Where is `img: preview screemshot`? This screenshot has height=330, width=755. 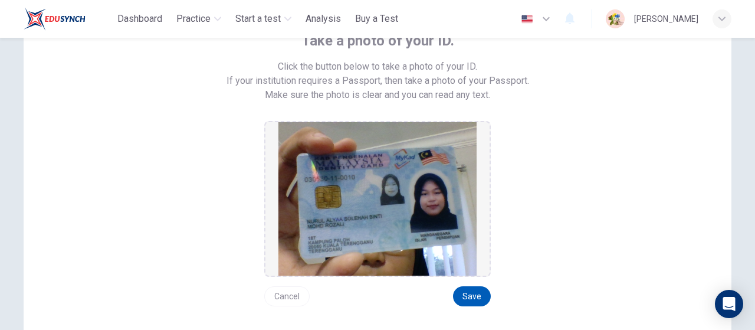 img: preview screemshot is located at coordinates (378, 199).